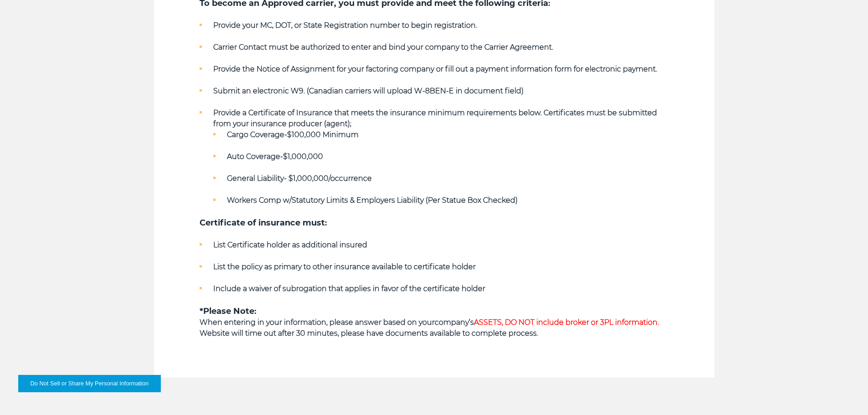  Describe the element at coordinates (345, 266) in the screenshot. I see `strong: List the policy as primary to other insurance available to certificate holder` at that location.